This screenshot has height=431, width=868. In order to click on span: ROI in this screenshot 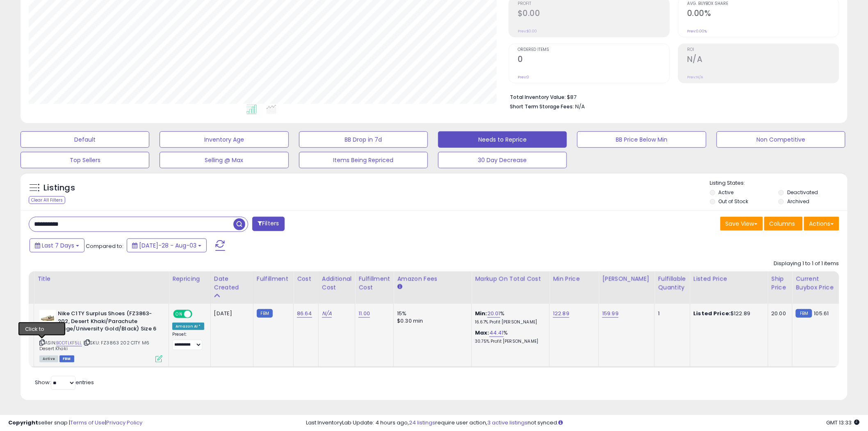, I will do `click(763, 50)`.